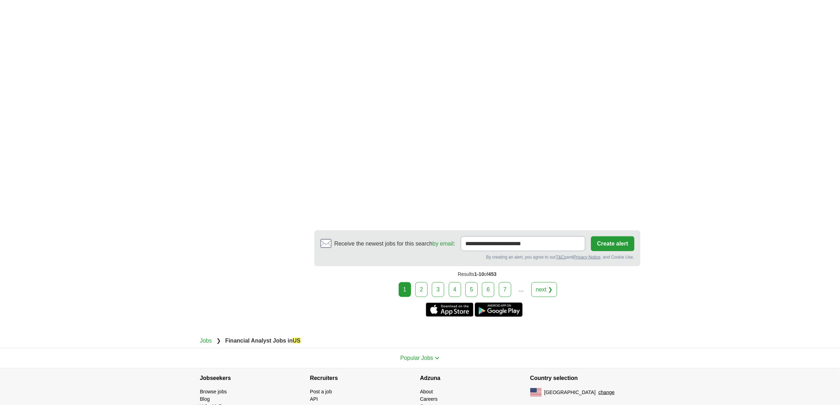 Image resolution: width=840 pixels, height=405 pixels. What do you see at coordinates (606, 392) in the screenshot?
I see `button: change` at bounding box center [606, 392].